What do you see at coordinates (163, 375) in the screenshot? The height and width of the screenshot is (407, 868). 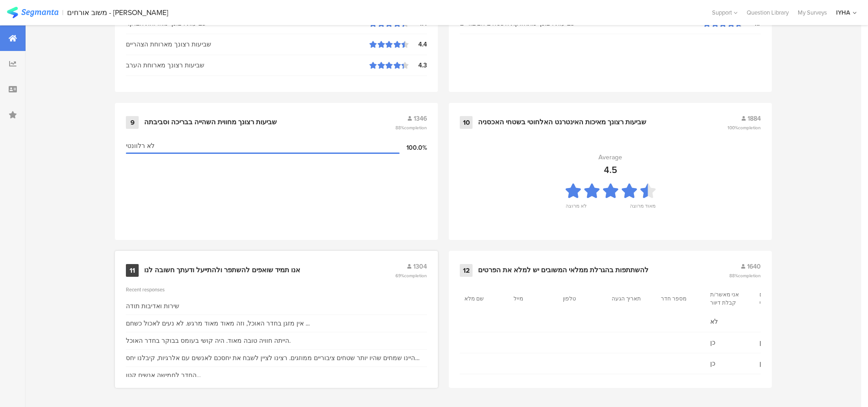 I see `div: החדר לחמישה אנשים קטן...` at bounding box center [163, 375].